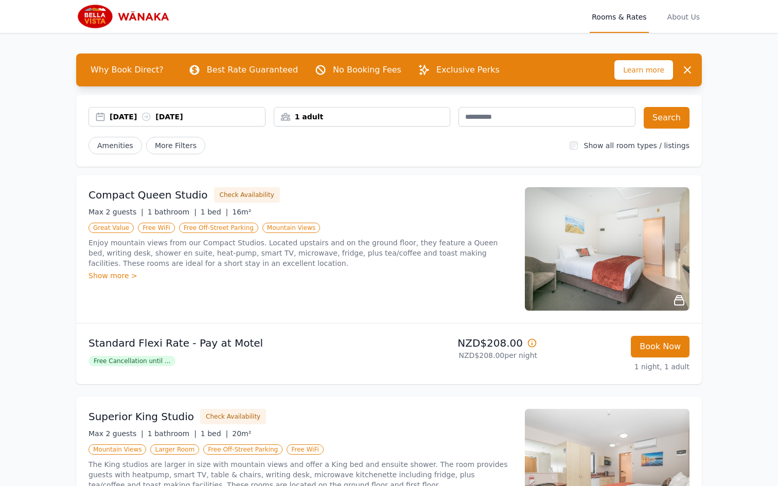 This screenshot has height=486, width=778. Describe the element at coordinates (465, 356) in the screenshot. I see `p: NZD$208.00 per night` at that location.